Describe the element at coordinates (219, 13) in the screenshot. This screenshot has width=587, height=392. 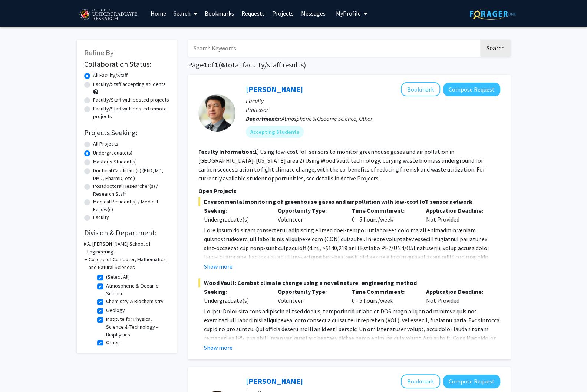
I see `a: Bookmarks` at that location.